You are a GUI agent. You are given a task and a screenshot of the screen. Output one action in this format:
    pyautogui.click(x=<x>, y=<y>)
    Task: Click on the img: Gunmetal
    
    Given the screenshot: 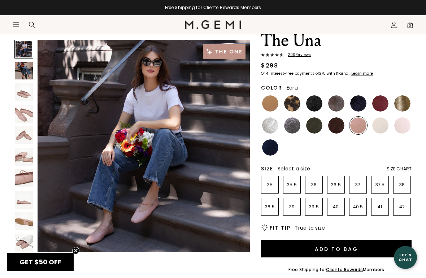 What is the action you would take?
    pyautogui.click(x=292, y=125)
    